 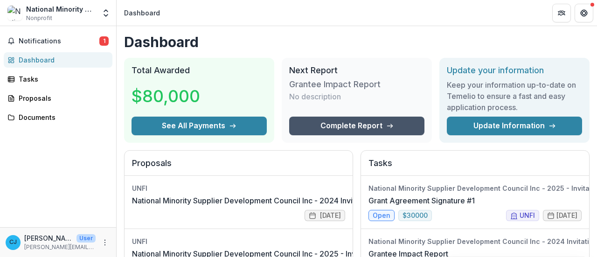 What do you see at coordinates (39, 18) in the screenshot?
I see `span: Nonprofit` at bounding box center [39, 18].